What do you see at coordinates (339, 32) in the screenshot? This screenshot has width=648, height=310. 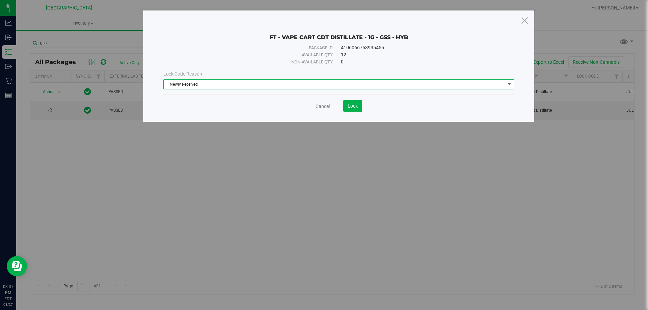 I see `div: FT - VAPE CART CDT DISTILLATE - 1G - GSS - HYB` at bounding box center [339, 32].